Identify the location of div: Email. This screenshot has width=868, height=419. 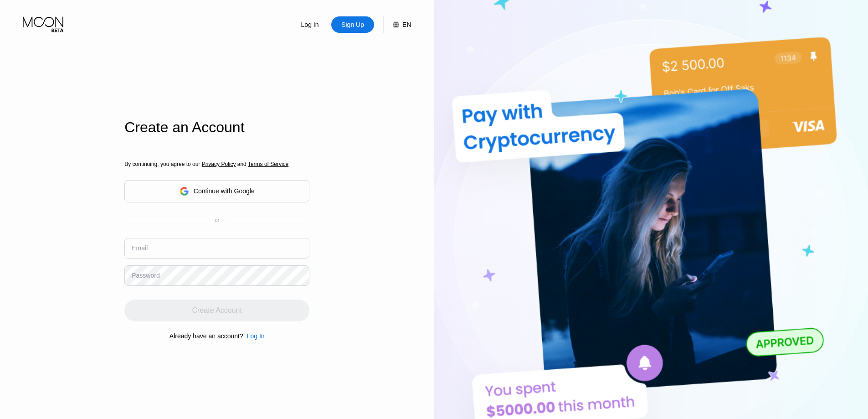
(139, 248).